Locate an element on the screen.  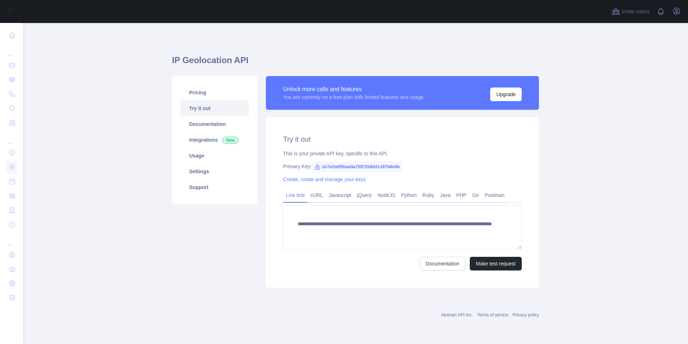
h1: IP Geolocation API is located at coordinates (355, 63).